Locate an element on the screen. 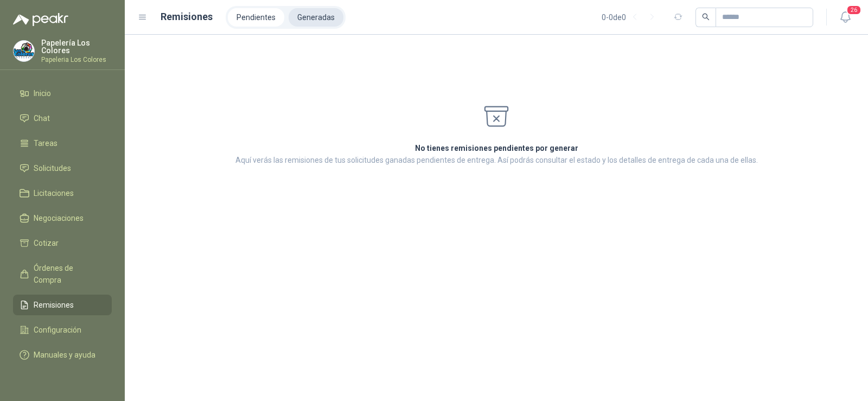 Image resolution: width=868 pixels, height=401 pixels. span: Negociaciones is located at coordinates (59, 218).